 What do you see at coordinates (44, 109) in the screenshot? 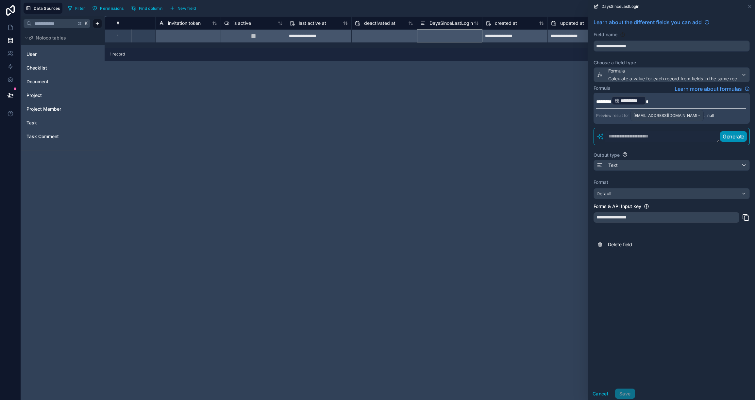
I see `span: Project Member` at bounding box center [44, 109].